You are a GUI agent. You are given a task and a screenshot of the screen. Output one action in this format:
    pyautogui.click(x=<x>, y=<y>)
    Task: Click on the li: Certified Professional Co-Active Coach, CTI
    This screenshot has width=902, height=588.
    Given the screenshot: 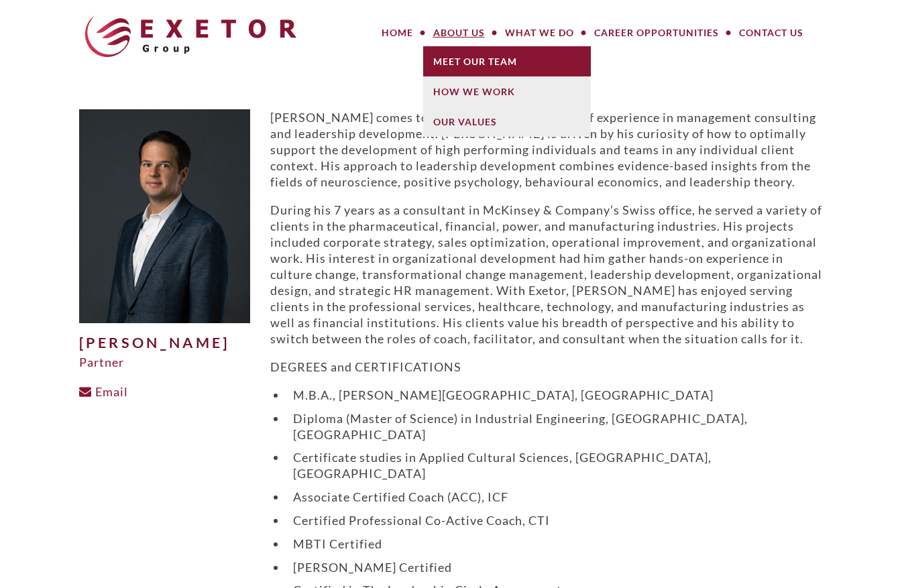 What is the action you would take?
    pyautogui.click(x=555, y=521)
    